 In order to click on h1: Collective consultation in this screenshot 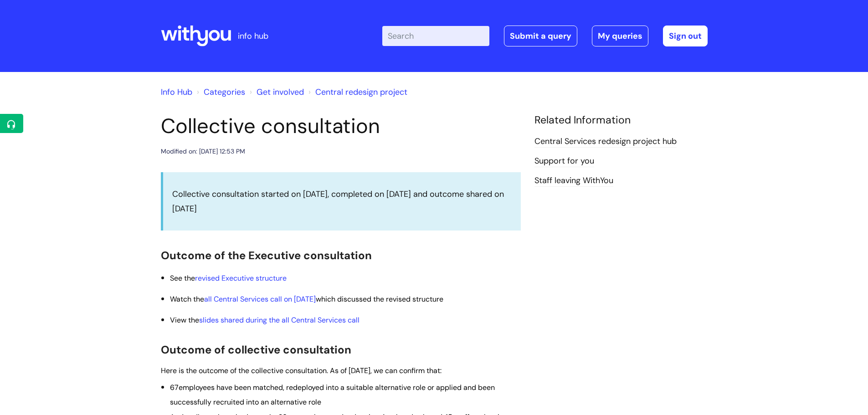, I will do `click(341, 126)`.